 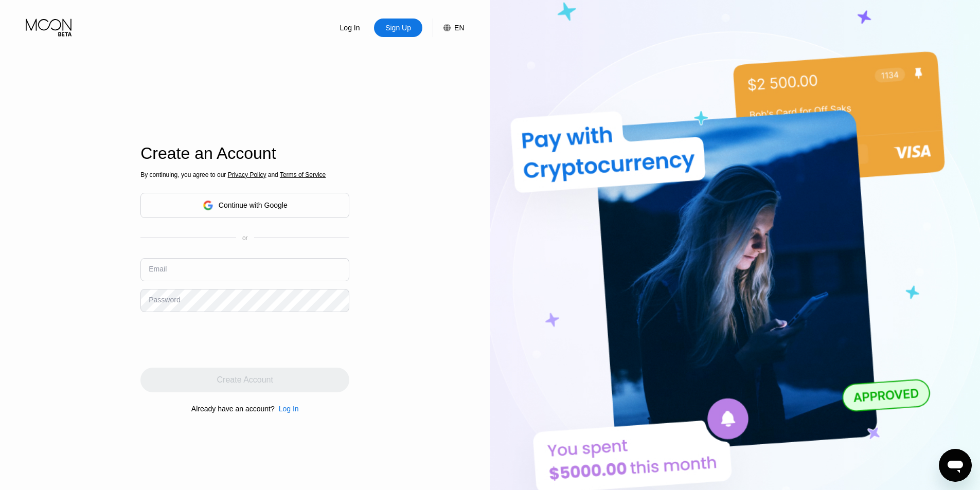 What do you see at coordinates (245, 238) in the screenshot?
I see `div: or` at bounding box center [245, 238].